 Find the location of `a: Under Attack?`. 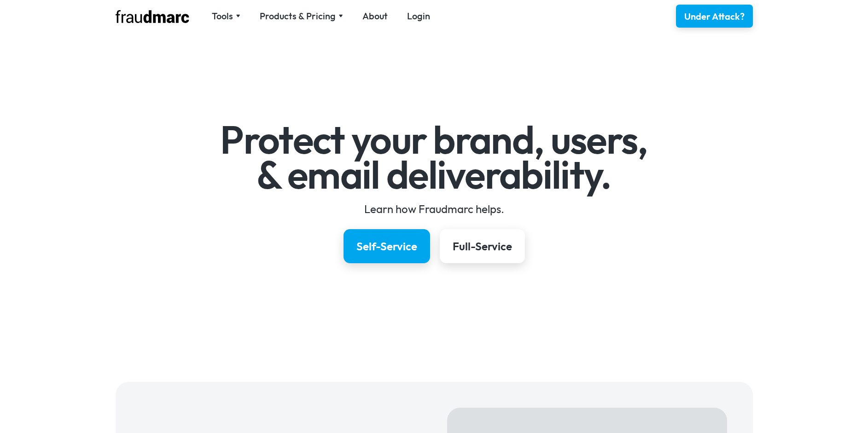

a: Under Attack? is located at coordinates (714, 16).